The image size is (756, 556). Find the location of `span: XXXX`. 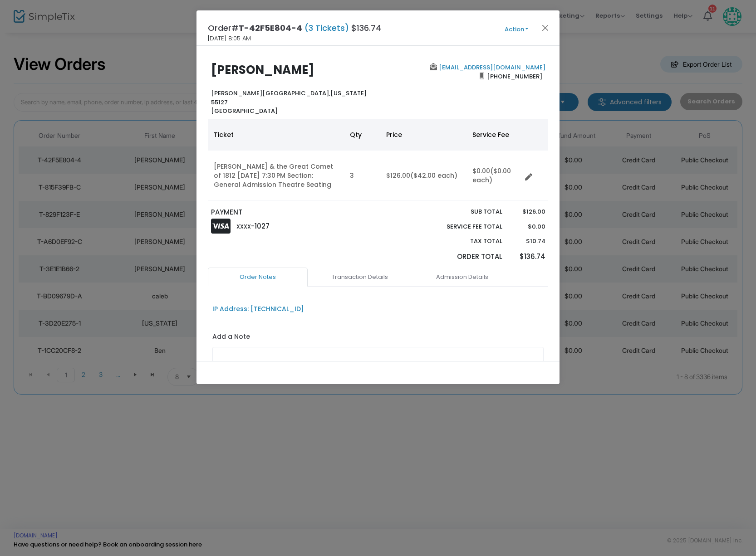

span: XXXX is located at coordinates (244, 226).